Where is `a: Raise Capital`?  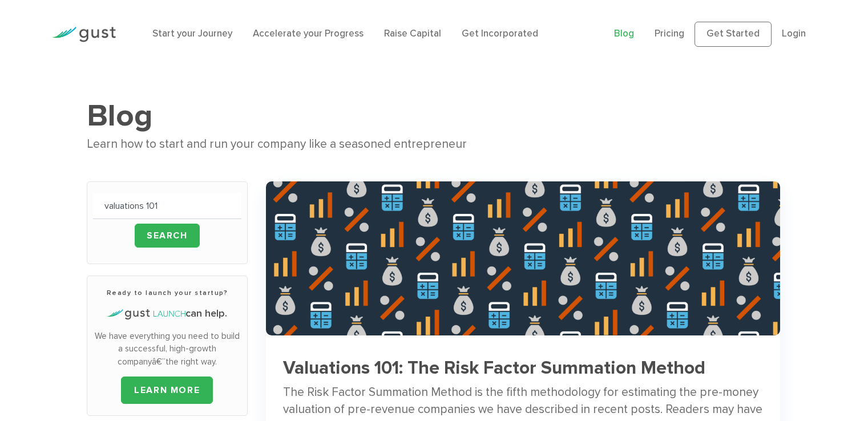 a: Raise Capital is located at coordinates (413, 34).